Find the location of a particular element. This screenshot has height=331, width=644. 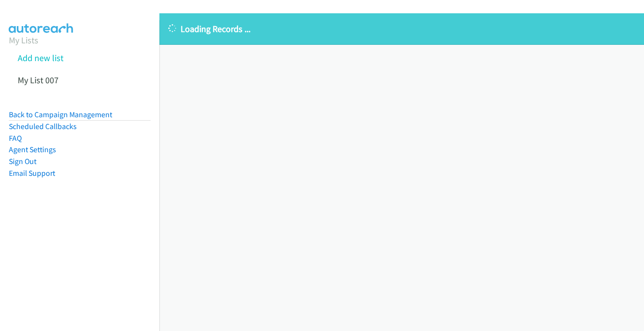

a: Add new list is located at coordinates (40, 58).